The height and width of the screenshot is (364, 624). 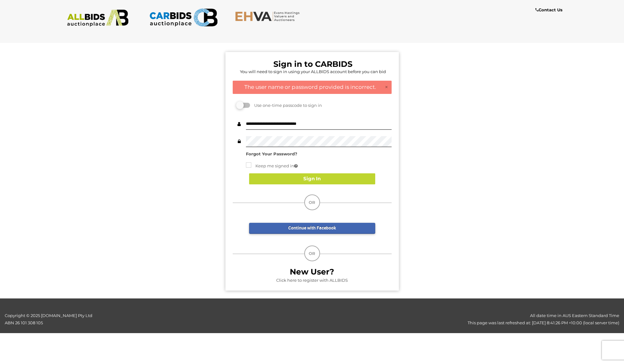 What do you see at coordinates (549, 10) in the screenshot?
I see `b: Contact Us` at bounding box center [549, 10].